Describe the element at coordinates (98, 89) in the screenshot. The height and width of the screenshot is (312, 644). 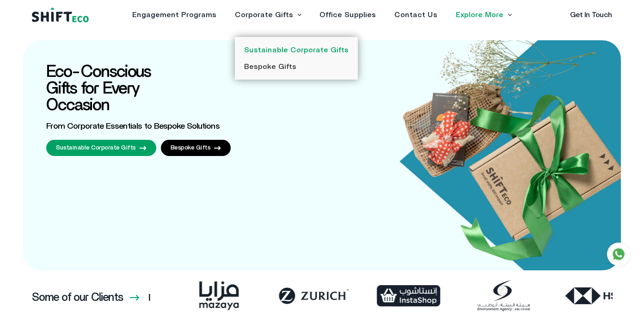
I see `span: Eco-Conscious Gifts for Every Occasion` at that location.